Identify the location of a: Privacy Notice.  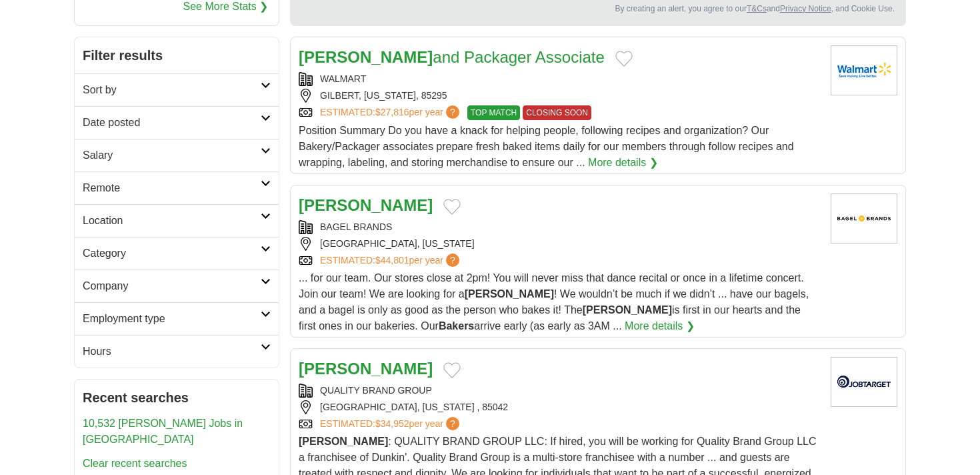
(806, 9).